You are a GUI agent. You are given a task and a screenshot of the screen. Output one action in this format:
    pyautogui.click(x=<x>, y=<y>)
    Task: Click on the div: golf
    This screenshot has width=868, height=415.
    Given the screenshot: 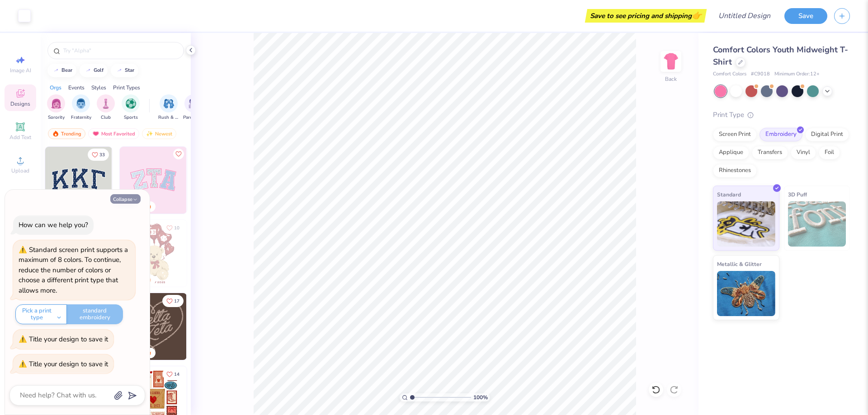 What is the action you would take?
    pyautogui.click(x=98, y=70)
    